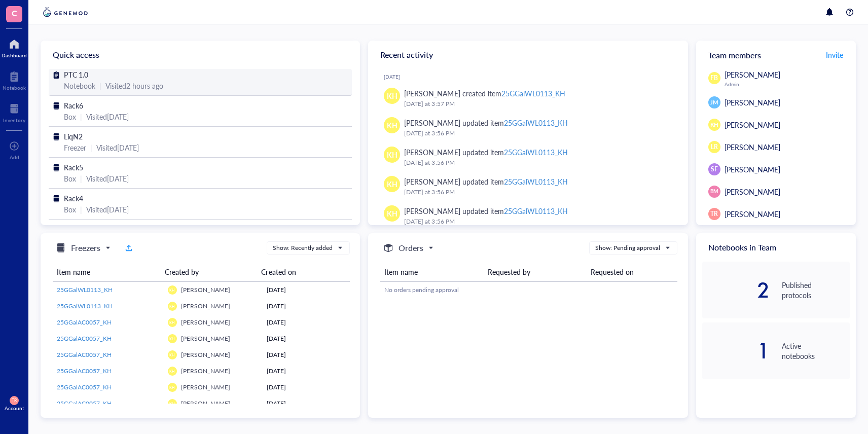 This screenshot has width=868, height=434. Describe the element at coordinates (528, 55) in the screenshot. I see `div: Recent activity` at that location.